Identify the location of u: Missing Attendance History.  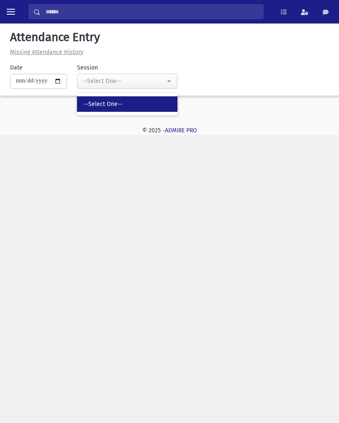
(46, 52).